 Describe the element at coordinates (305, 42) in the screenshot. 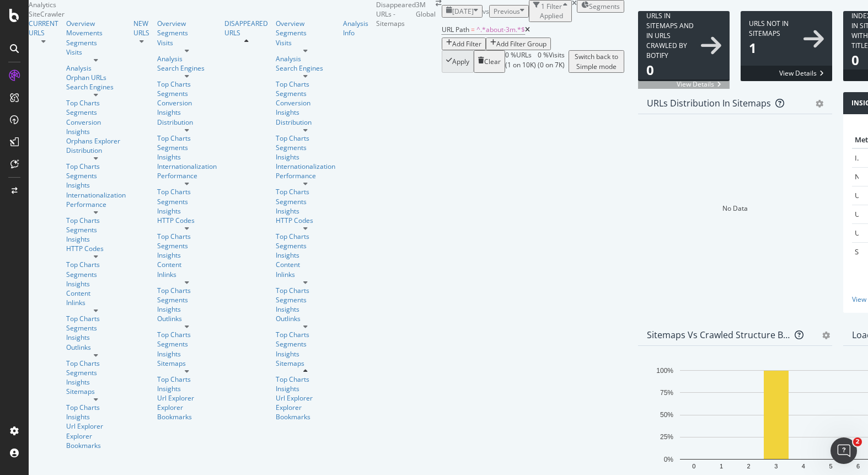

I see `a: Visits` at that location.